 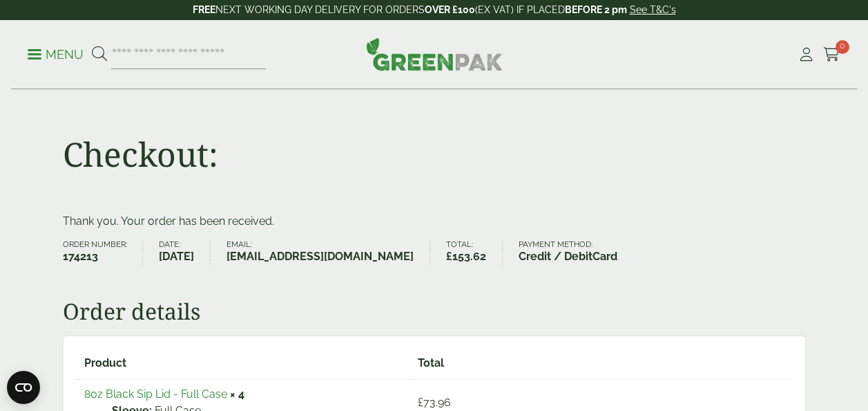 What do you see at coordinates (185, 253) in the screenshot?
I see `li: Date:` at bounding box center [185, 253].